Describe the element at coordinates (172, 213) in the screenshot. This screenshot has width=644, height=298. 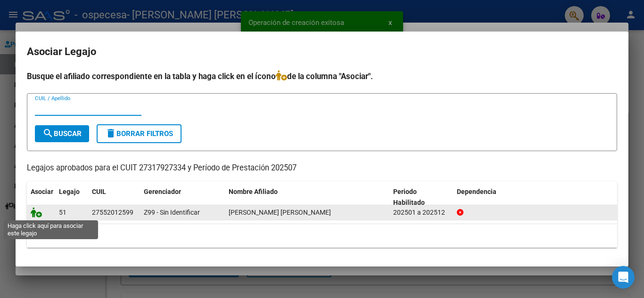
I see `span: Z99 - Sin Identificar` at that location.